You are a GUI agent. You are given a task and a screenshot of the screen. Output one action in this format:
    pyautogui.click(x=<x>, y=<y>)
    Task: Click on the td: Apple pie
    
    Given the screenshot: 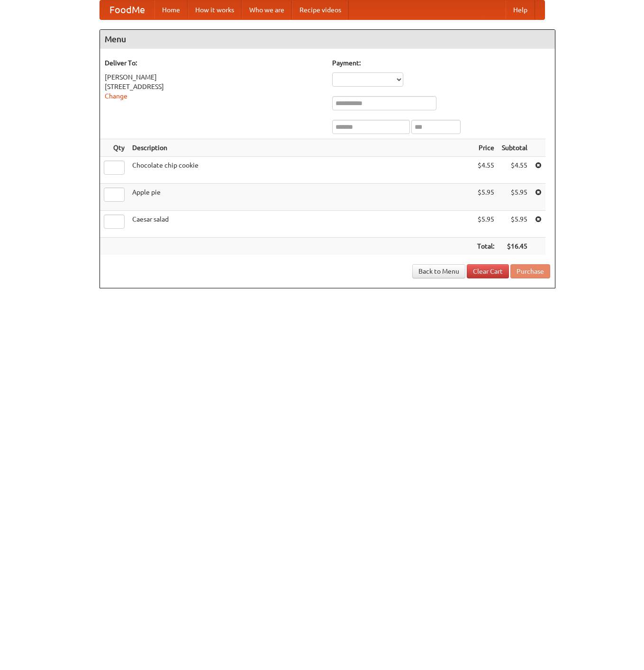 What is the action you would take?
    pyautogui.click(x=301, y=197)
    